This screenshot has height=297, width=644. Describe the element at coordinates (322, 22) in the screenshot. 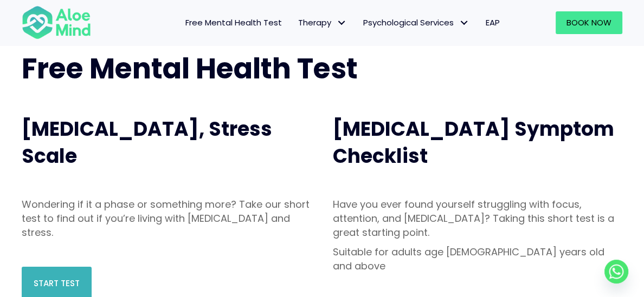

I see `span: Therapy` at that location.